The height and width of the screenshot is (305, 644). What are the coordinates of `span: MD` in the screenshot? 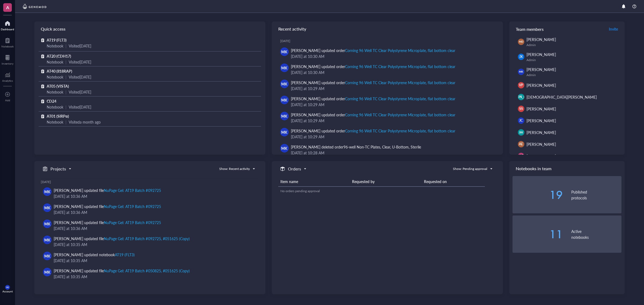 It's located at (521, 42).